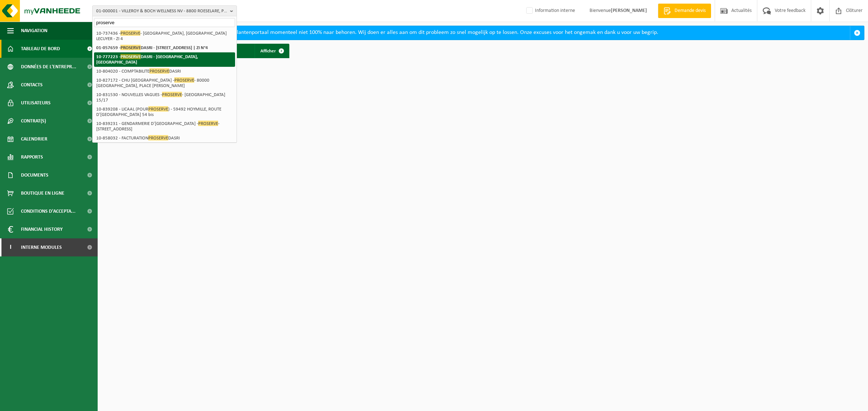  What do you see at coordinates (10, 247) in the screenshot?
I see `span: I` at bounding box center [10, 247].